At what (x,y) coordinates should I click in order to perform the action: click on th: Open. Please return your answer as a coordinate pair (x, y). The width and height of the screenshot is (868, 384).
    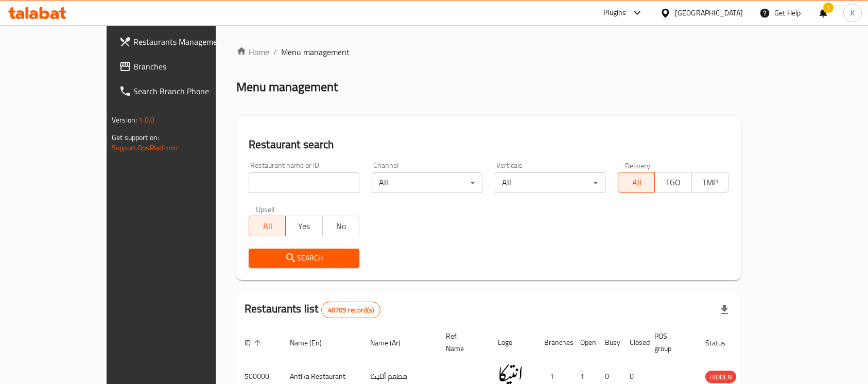
    Looking at the image, I should click on (584, 342).